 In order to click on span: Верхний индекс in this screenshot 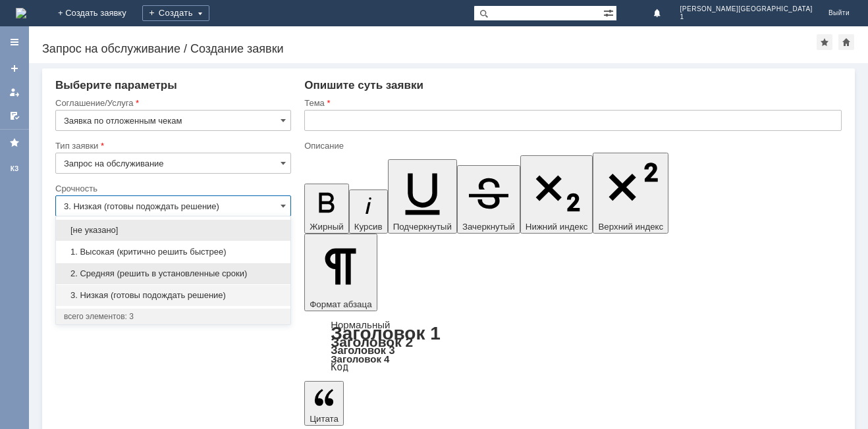, I will do `click(630, 226)`.